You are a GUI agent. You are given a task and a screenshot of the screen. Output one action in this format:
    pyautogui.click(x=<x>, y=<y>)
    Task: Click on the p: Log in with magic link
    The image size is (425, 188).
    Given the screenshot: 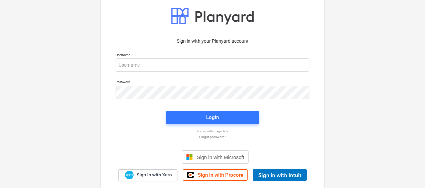 What is the action you would take?
    pyautogui.click(x=213, y=131)
    